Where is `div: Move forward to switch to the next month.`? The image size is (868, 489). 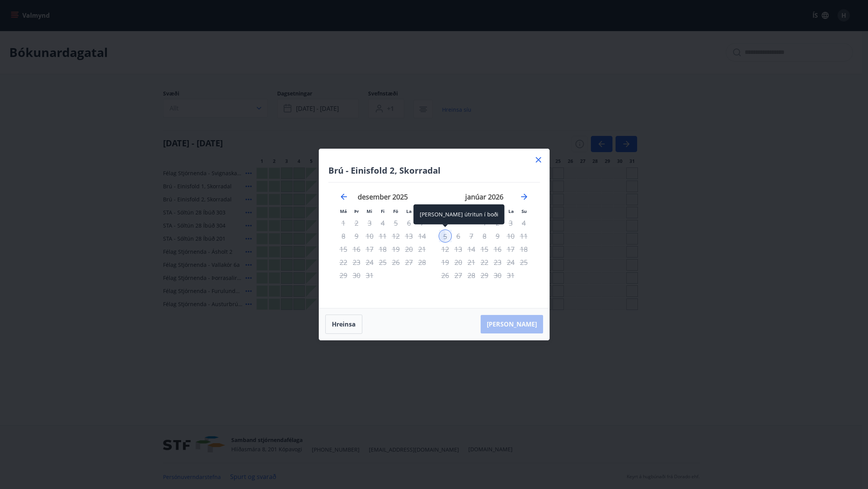
div: Move forward to switch to the next month. is located at coordinates (524, 197).